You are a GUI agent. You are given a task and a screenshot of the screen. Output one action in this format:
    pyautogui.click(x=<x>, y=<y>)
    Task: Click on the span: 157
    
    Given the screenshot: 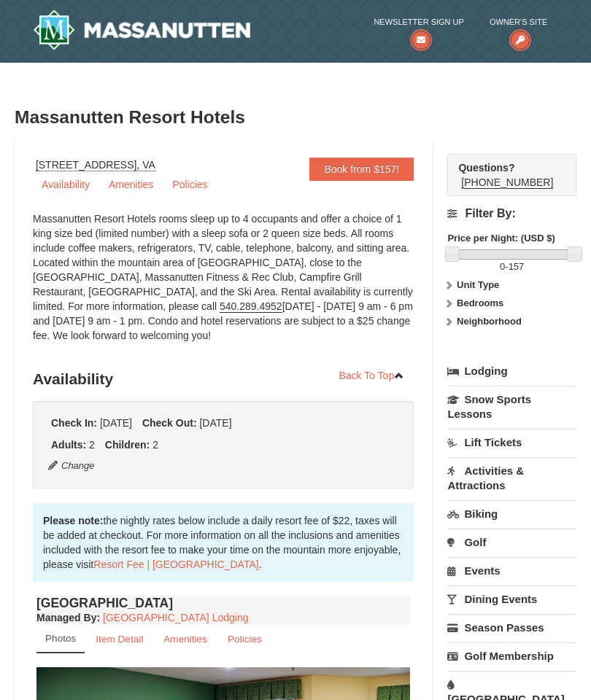 What is the action you would take?
    pyautogui.click(x=516, y=266)
    